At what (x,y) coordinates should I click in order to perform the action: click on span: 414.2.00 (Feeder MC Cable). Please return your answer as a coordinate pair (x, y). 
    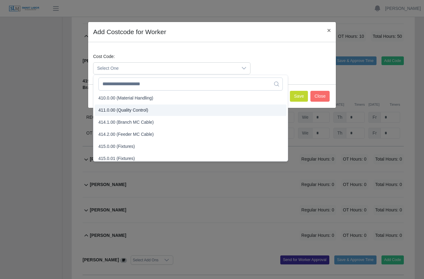
    Looking at the image, I should click on (126, 134).